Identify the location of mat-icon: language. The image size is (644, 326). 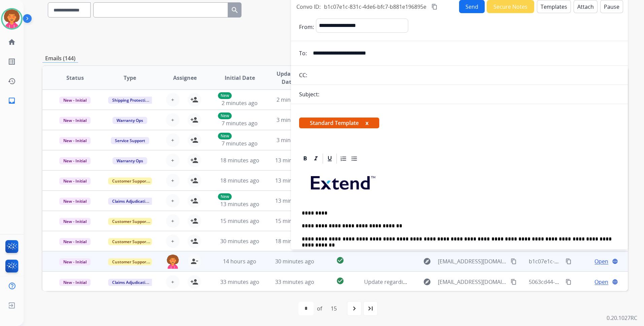
(615, 262).